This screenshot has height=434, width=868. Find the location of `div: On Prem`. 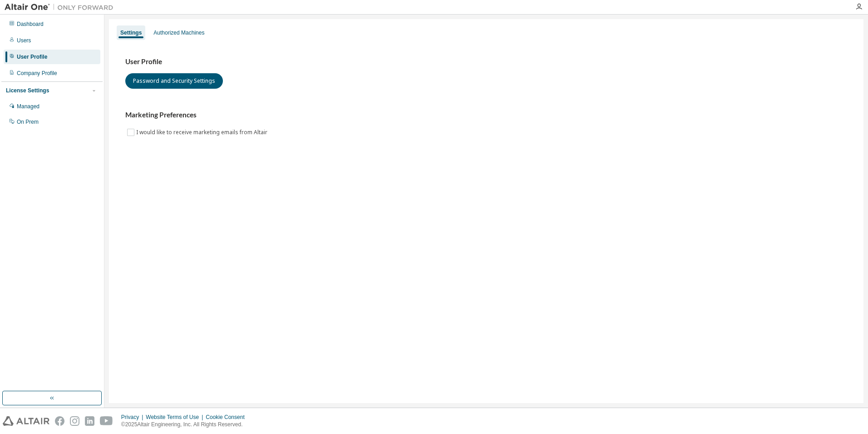

div: On Prem is located at coordinates (28, 122).